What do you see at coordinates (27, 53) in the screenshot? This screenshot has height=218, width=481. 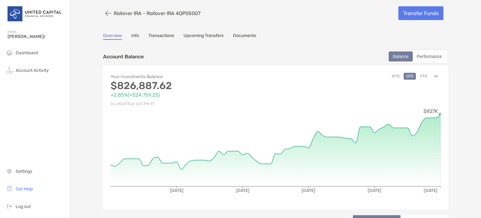 I see `span: Dashboard` at bounding box center [27, 53].